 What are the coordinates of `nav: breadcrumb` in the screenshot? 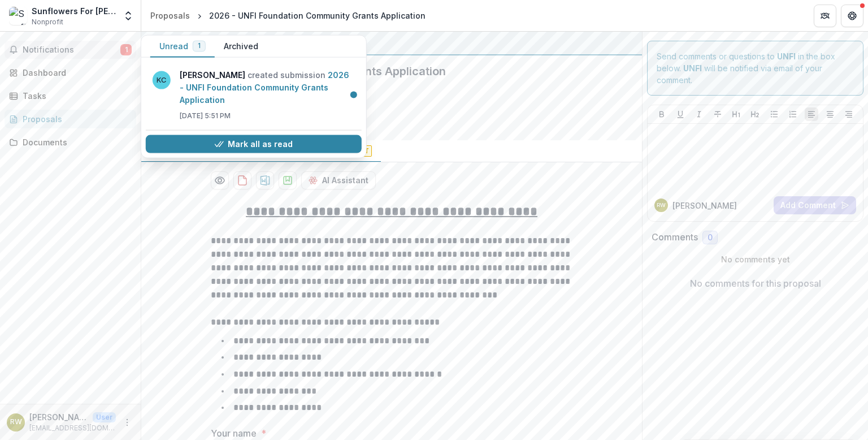 It's located at (287, 16).